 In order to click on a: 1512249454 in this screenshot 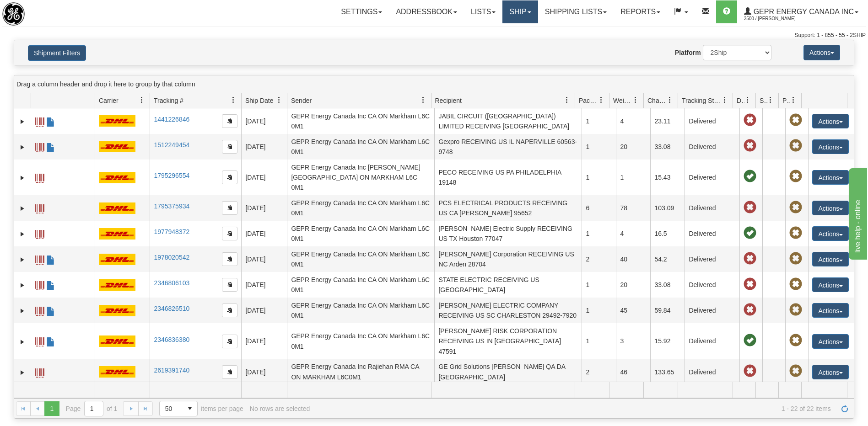, I will do `click(171, 145)`.